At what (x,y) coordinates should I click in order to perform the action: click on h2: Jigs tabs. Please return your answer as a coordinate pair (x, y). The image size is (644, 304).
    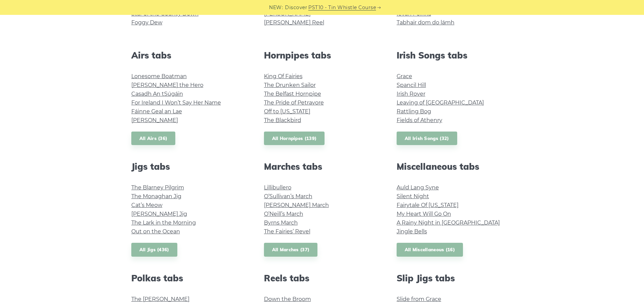
    Looking at the image, I should click on (190, 166).